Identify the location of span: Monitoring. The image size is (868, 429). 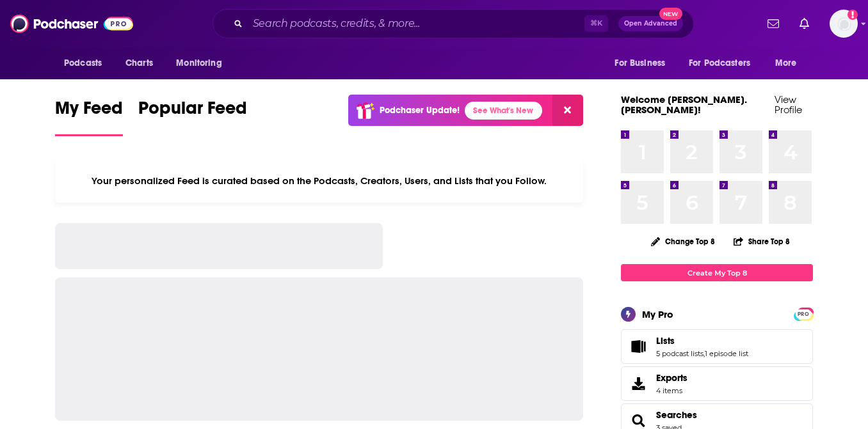
(198, 64).